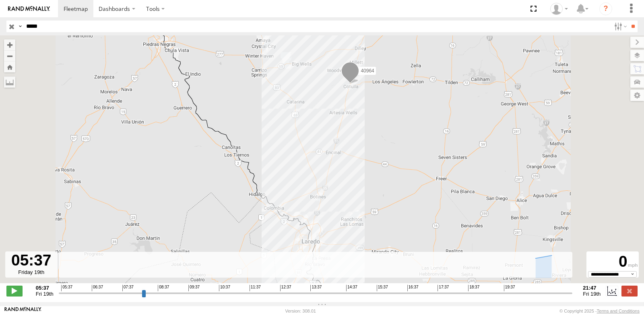 The width and height of the screenshot is (644, 315). I want to click on img: rand-logo.svg, so click(29, 9).